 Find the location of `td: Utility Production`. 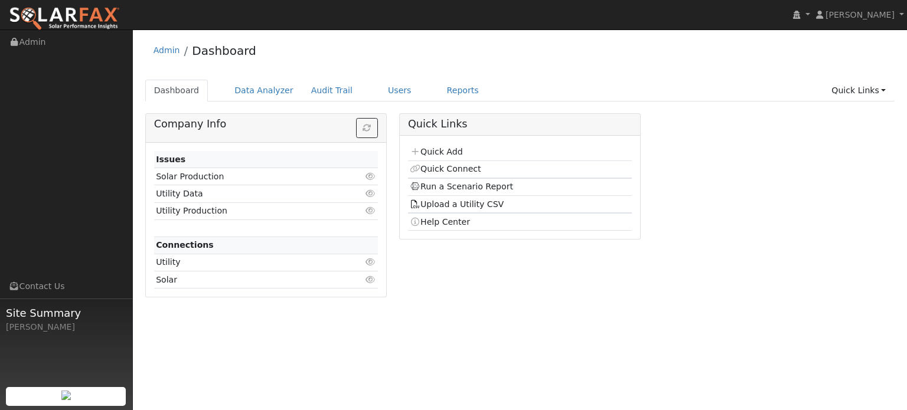

td: Utility Production is located at coordinates (248, 211).